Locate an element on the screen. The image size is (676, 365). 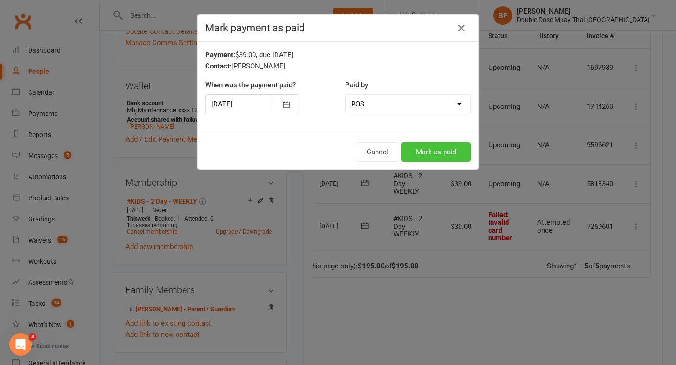
button: Mark as paid is located at coordinates (436, 152).